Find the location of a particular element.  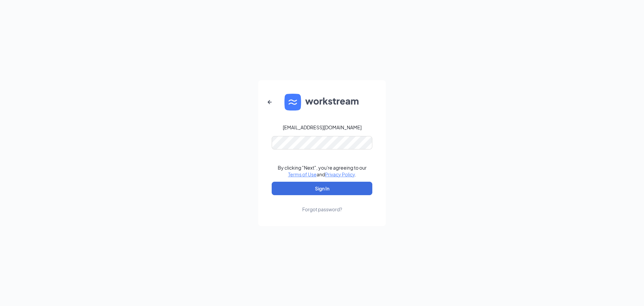

a: Terms of Use is located at coordinates (302, 174).